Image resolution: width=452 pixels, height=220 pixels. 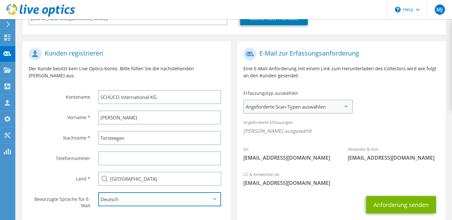 I want to click on div: Absender & Von, so click(x=393, y=153).